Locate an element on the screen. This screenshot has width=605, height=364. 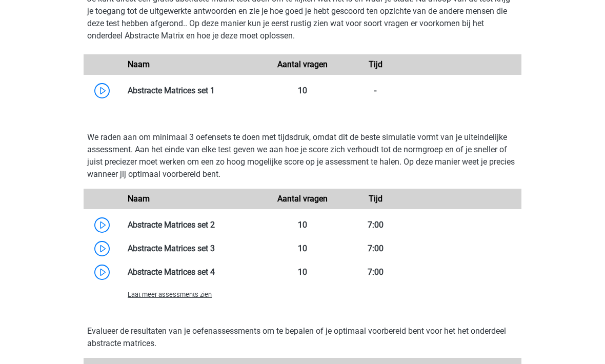
div: Abstracte Matrices set 4 is located at coordinates (193, 272).